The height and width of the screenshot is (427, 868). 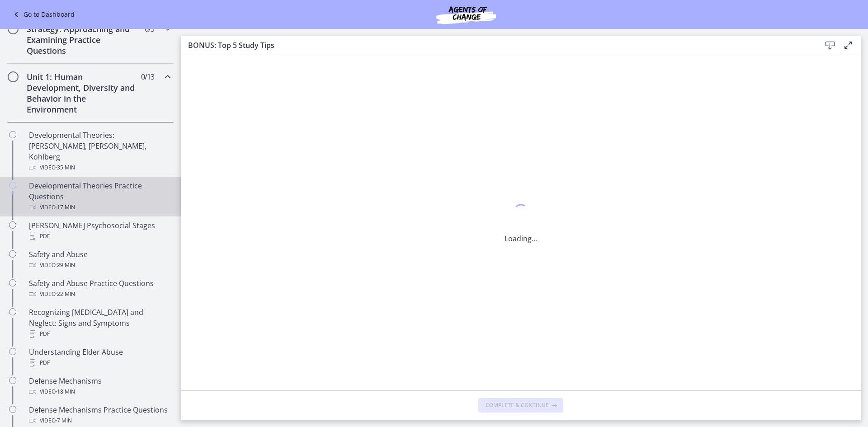 What do you see at coordinates (100, 289) in the screenshot?
I see `div: Safety and Abuse Practice Questions` at bounding box center [100, 289].